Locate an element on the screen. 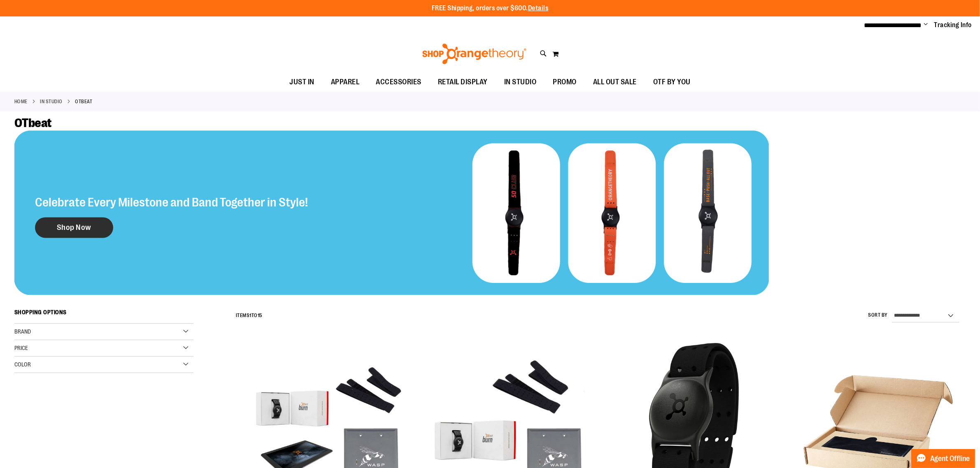  span: Color is located at coordinates (23, 364).